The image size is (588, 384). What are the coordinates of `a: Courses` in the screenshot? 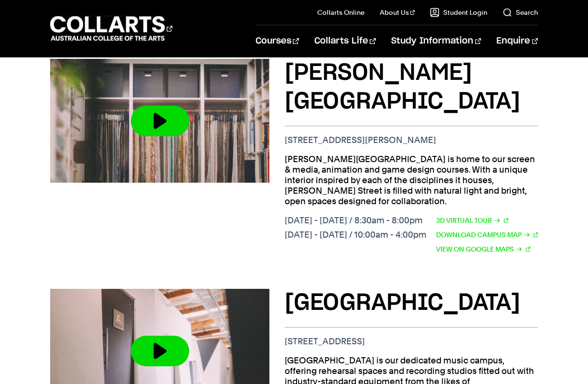 It's located at (277, 41).